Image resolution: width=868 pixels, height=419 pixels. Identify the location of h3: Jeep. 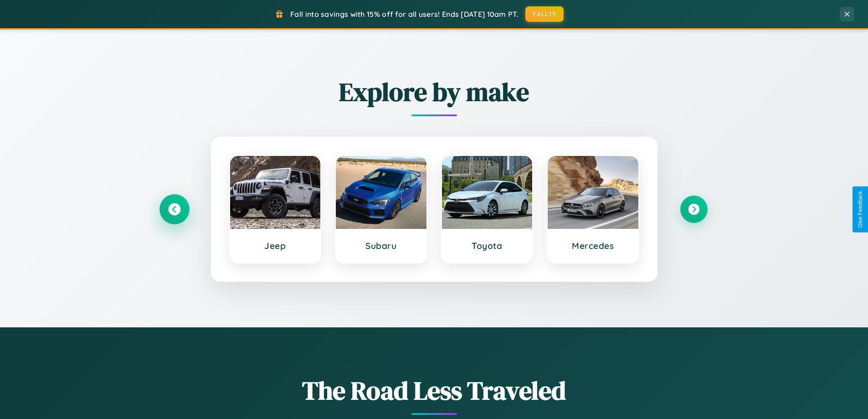
(275, 246).